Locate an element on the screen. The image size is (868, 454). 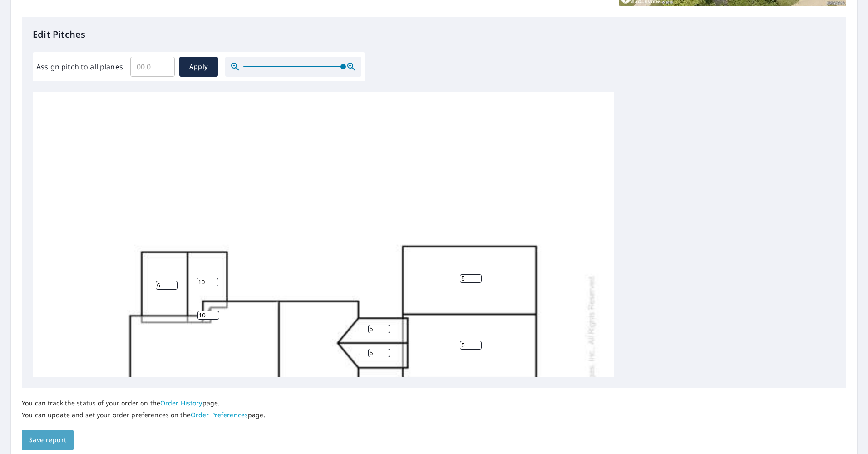
a: Order Preferences is located at coordinates (219, 415).